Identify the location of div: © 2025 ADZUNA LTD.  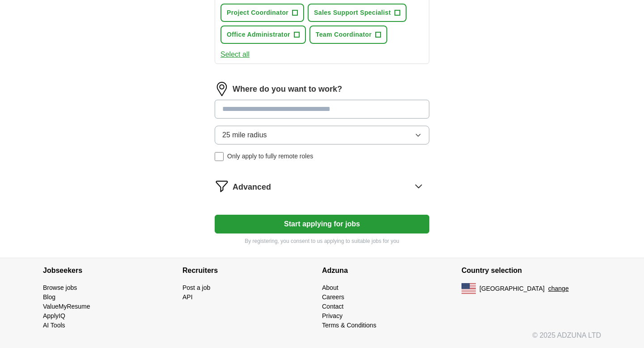
(322, 339).